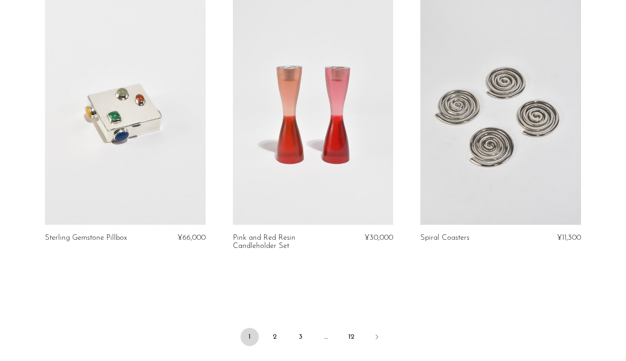 The image size is (626, 361). What do you see at coordinates (250, 337) in the screenshot?
I see `span: 1` at bounding box center [250, 337].